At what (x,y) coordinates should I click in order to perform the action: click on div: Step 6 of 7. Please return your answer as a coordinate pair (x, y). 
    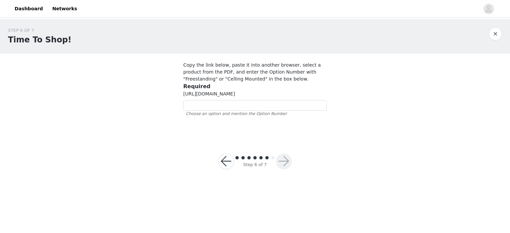
    Looking at the image, I should click on (255, 165).